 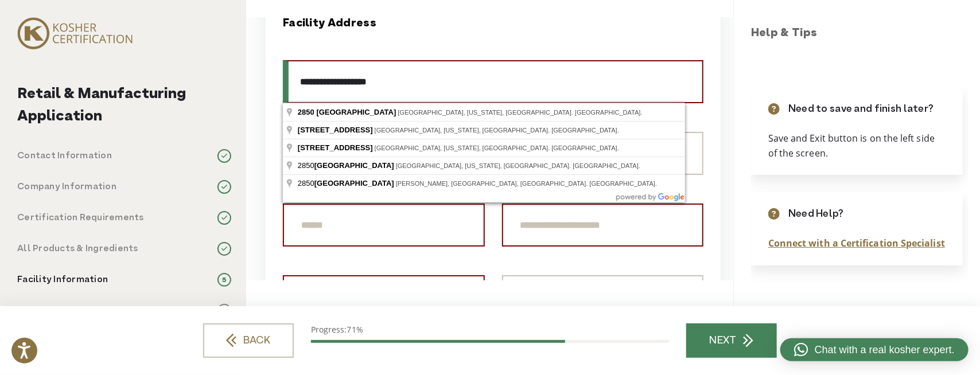 I want to click on p: Contact Information, so click(x=64, y=156).